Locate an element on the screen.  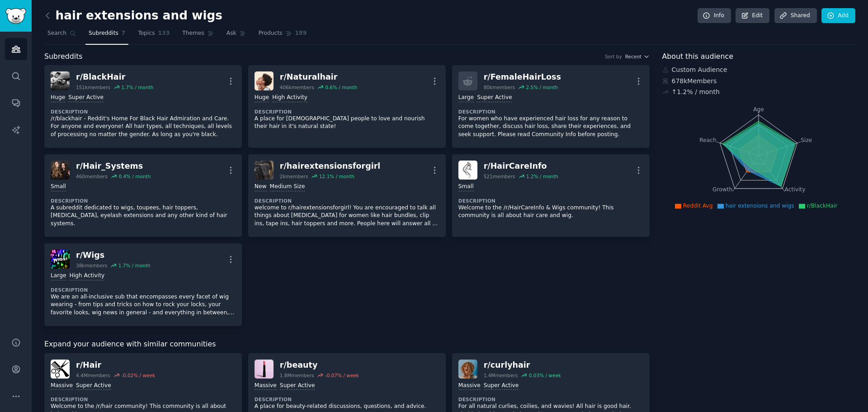
div: r/ beauty is located at coordinates (319, 365).